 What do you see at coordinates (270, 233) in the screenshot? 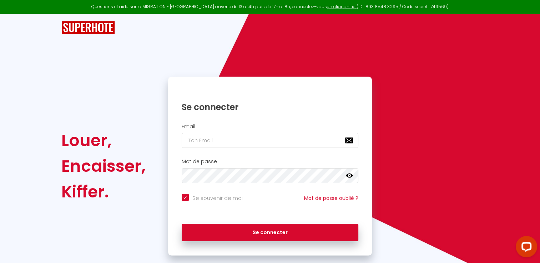
I see `button: Se connecter` at bounding box center [270, 233].